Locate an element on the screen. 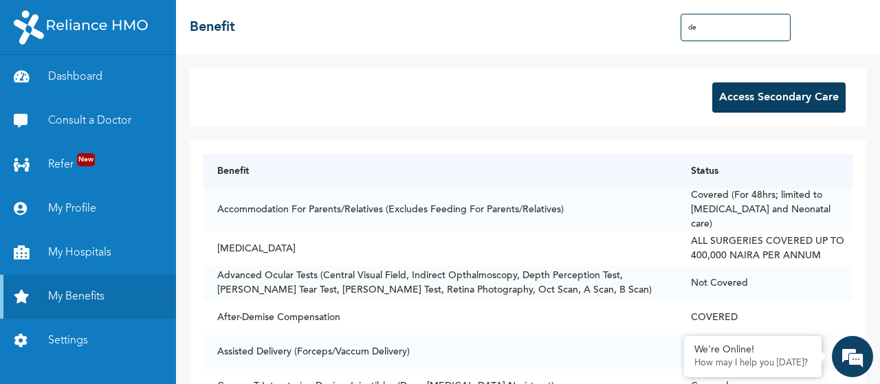  span: New is located at coordinates (86, 160).